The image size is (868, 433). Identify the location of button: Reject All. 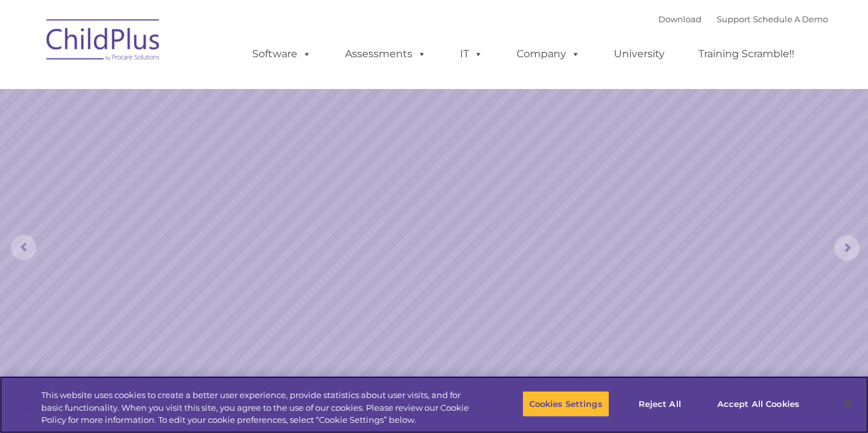
(660, 403).